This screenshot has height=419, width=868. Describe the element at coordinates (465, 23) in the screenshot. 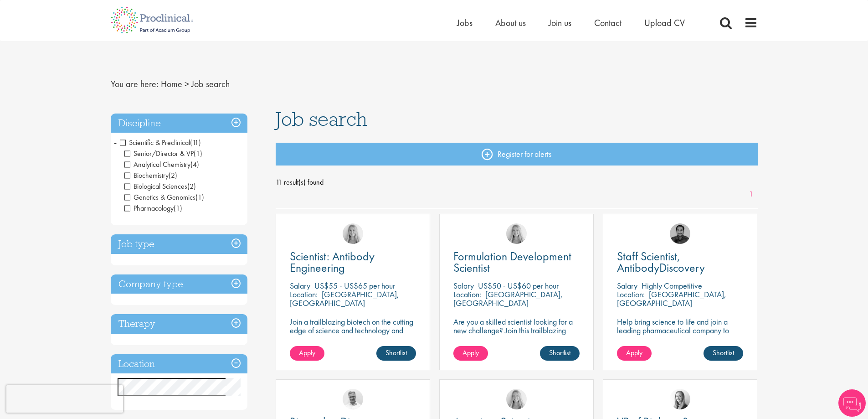

I see `a: Jobs` at that location.